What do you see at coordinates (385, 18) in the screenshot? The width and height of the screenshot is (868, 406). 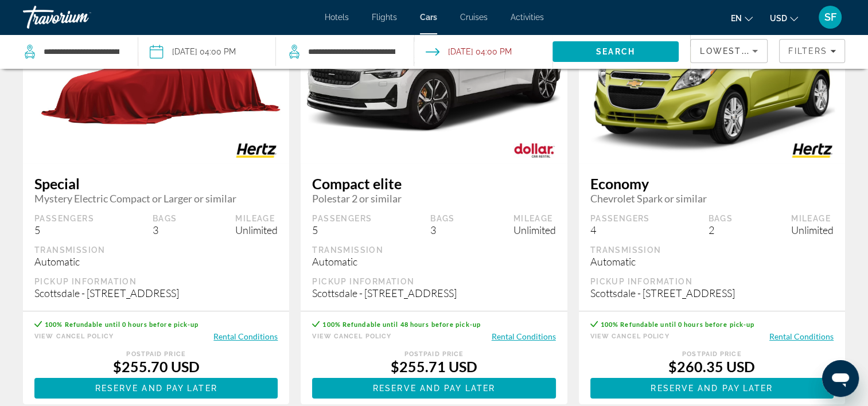 I see `a: Flights` at bounding box center [385, 18].